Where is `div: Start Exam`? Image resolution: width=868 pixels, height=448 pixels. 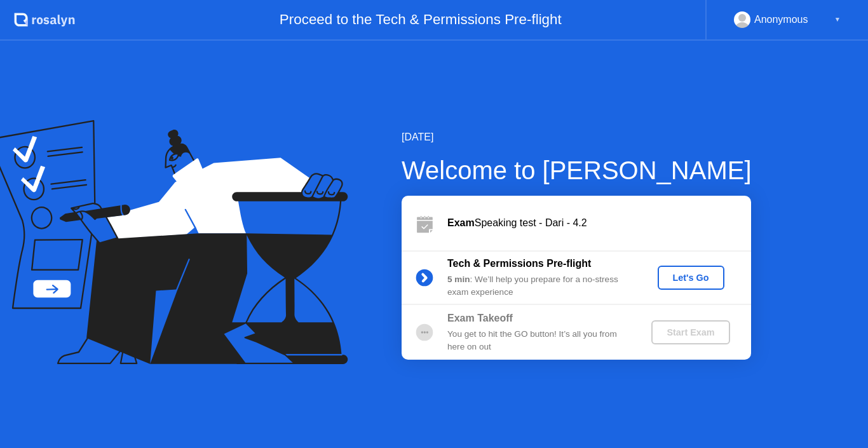
div: Start Exam is located at coordinates (691, 332).